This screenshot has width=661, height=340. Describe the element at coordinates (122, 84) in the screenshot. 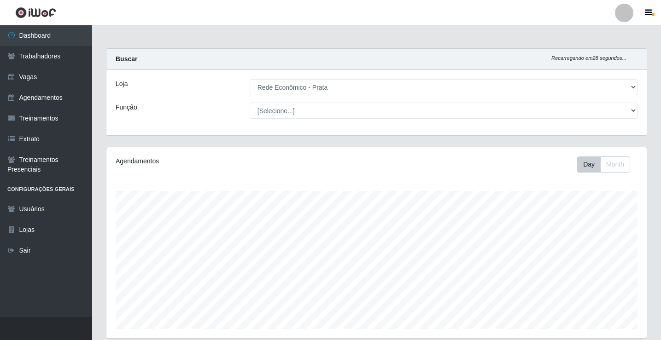

I see `label: Loja` at that location.